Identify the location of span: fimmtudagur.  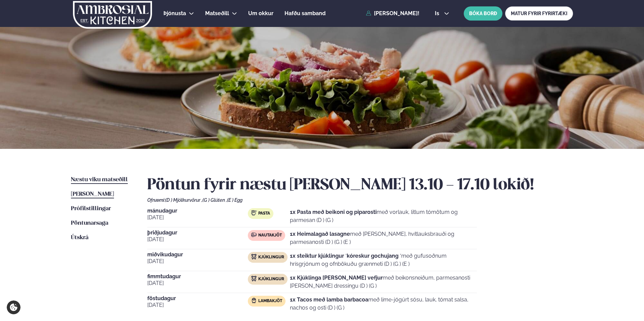
(198, 277).